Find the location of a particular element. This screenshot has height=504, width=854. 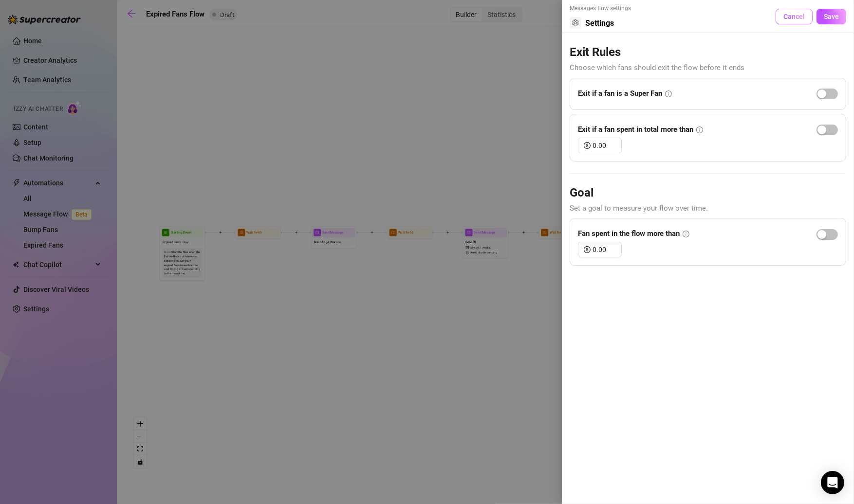

span: setting is located at coordinates (575, 23).